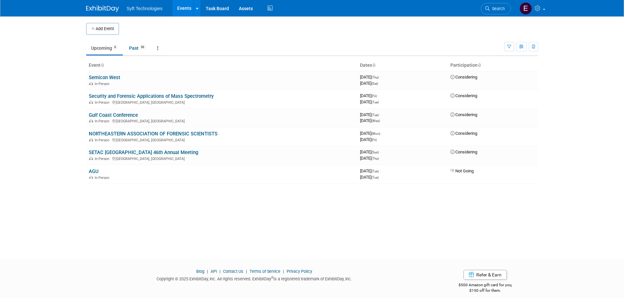  Describe the element at coordinates (376, 121) in the screenshot. I see `span: (Wed)` at that location.